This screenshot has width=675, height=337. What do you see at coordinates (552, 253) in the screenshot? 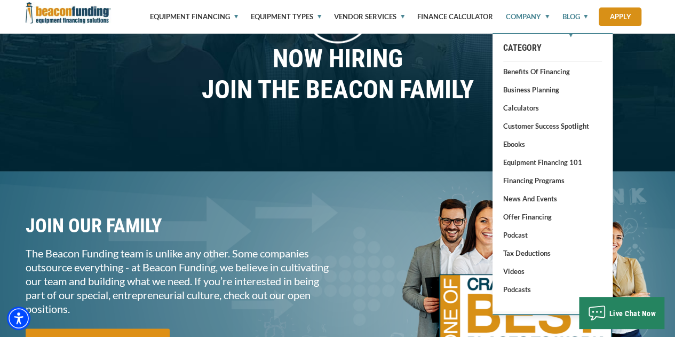
I see `a: Tax Deductions` at bounding box center [552, 253].